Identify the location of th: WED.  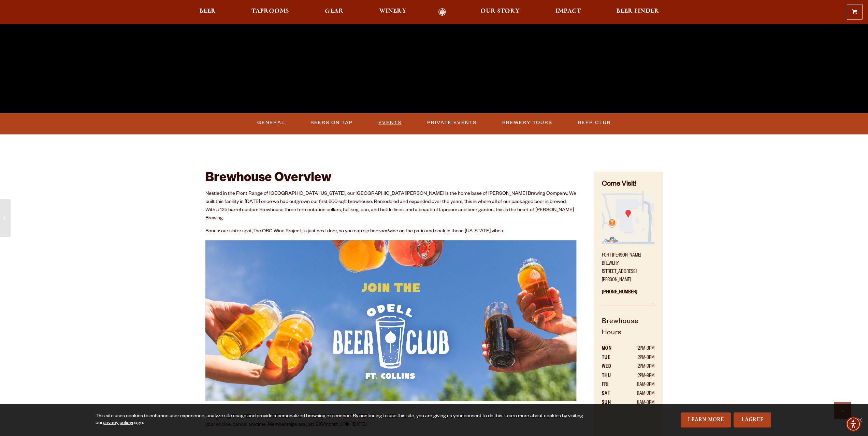
(611, 367).